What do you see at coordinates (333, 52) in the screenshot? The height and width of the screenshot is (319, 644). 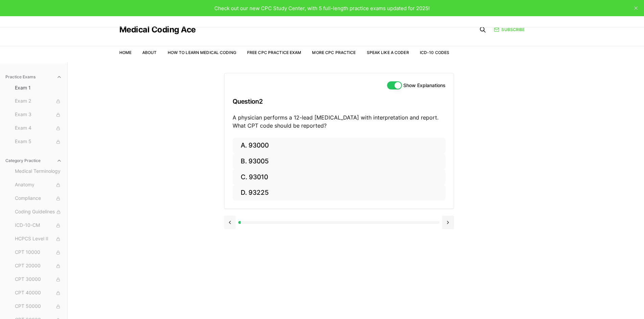 I see `a: More CPC Practice` at bounding box center [333, 52].